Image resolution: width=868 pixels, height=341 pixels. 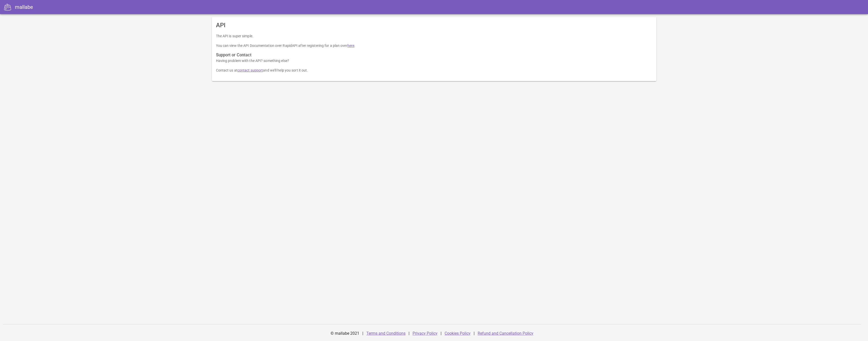 I want to click on a: Terms and Conditions, so click(x=386, y=334).